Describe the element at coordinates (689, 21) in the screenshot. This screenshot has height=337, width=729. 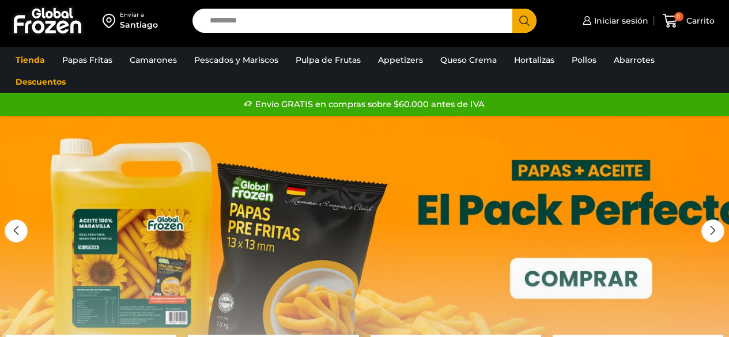
I see `a: 0 Carrito` at that location.